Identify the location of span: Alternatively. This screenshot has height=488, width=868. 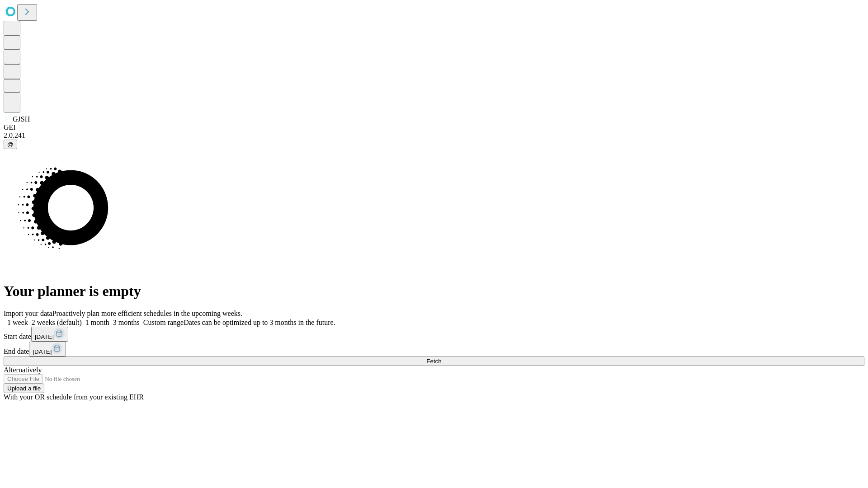
(23, 369).